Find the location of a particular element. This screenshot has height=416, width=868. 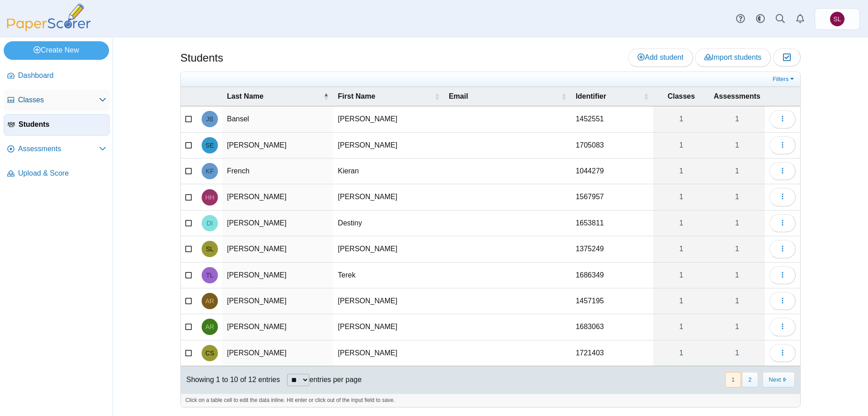

td: 1457195 is located at coordinates (612, 301).